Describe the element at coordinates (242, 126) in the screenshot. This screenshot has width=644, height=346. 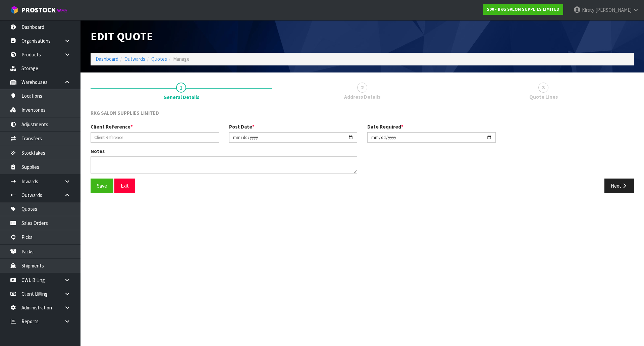
I see `label: Post Date` at that location.